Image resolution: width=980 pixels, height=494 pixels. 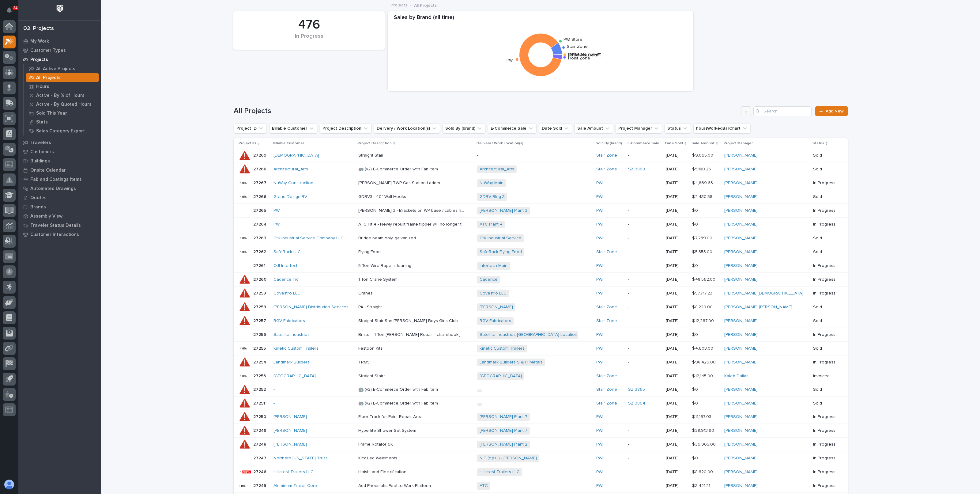 What do you see at coordinates (261, 306) in the screenshot?
I see `p: 27258` at bounding box center [261, 306].